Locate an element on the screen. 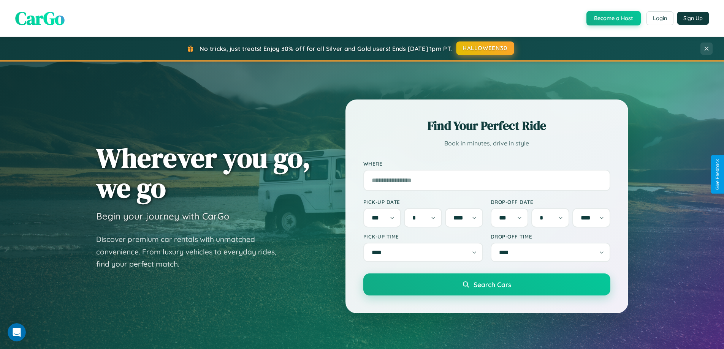 Image resolution: width=724 pixels, height=349 pixels. h1: Wherever you go, we go is located at coordinates (203, 173).